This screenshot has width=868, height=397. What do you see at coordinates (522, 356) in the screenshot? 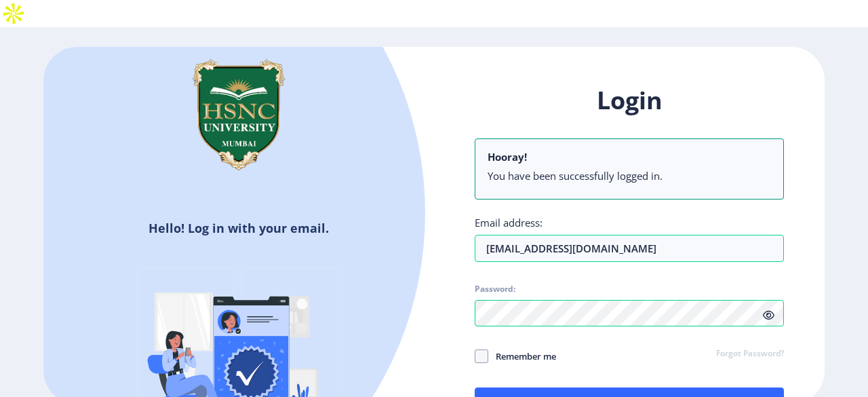
I see `span: Remember me` at bounding box center [522, 356].